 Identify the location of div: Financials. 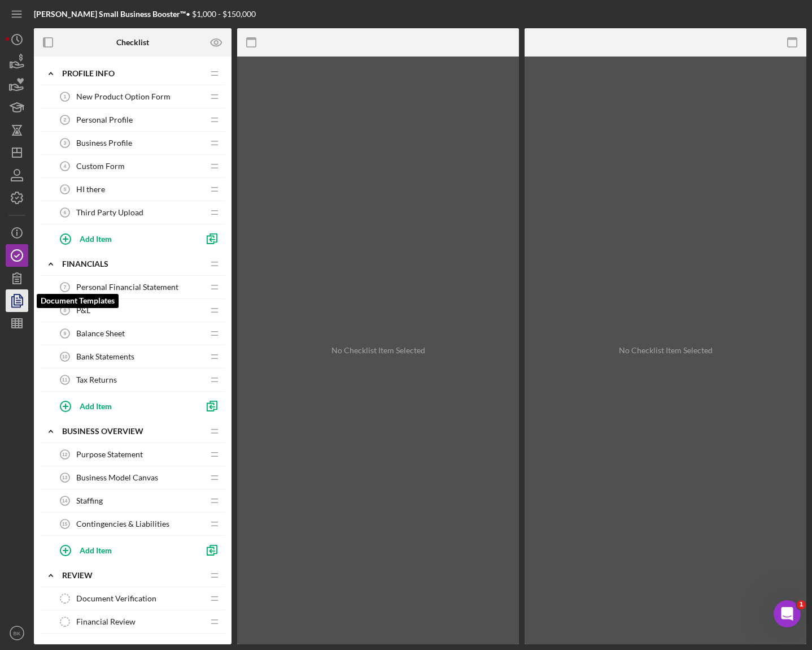
(133, 263).